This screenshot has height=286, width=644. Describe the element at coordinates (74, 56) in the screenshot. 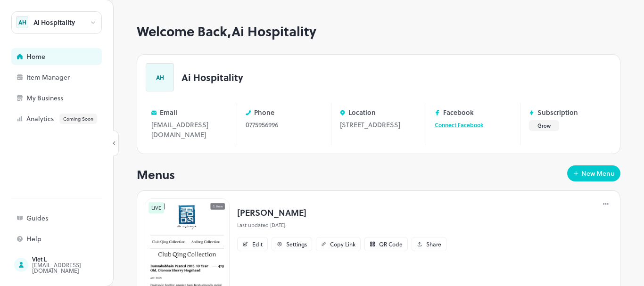

I see `div: Home` at that location.